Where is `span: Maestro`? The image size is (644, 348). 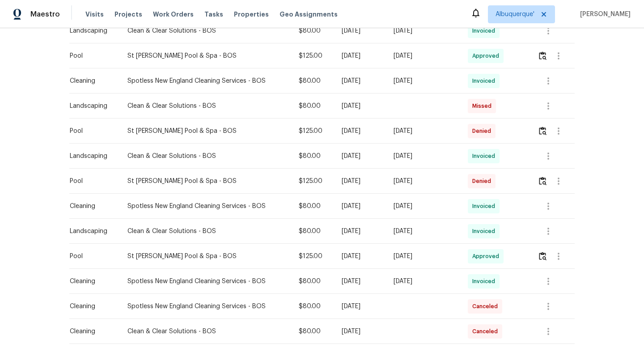 span: Maestro is located at coordinates (45, 14).